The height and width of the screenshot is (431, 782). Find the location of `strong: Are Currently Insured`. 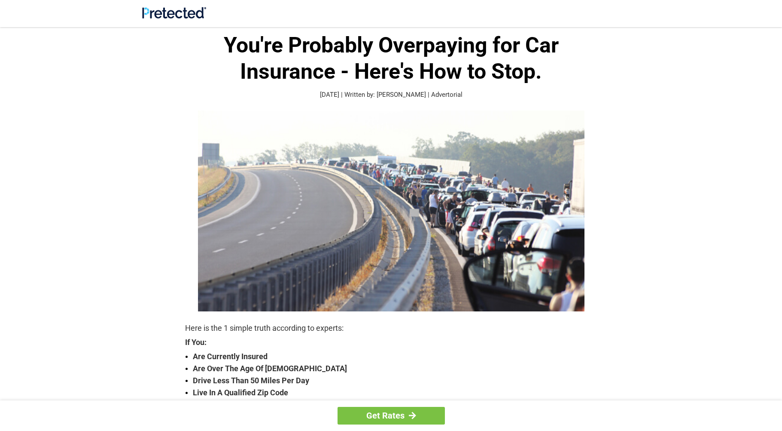

strong: Are Currently Insured is located at coordinates (395, 356).